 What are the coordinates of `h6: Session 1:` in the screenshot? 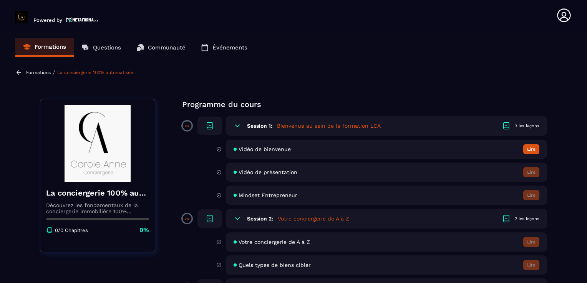 It's located at (260, 126).